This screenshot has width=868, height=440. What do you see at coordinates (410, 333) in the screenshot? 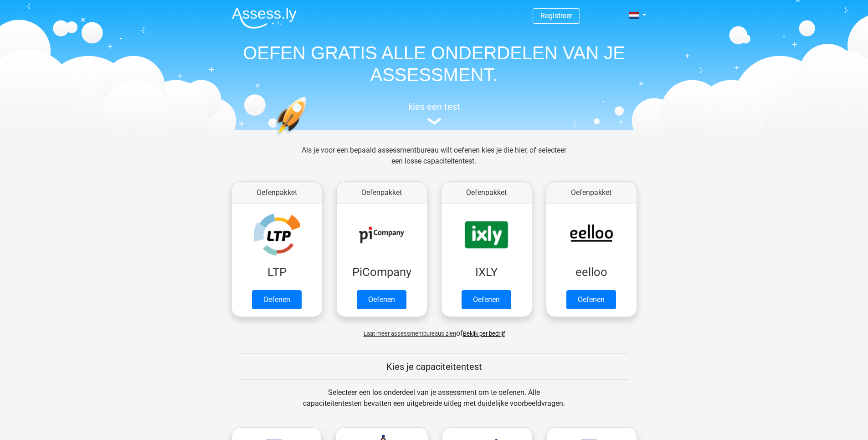
I see `span: Laat meer assessmentbureaus zien` at bounding box center [410, 333].